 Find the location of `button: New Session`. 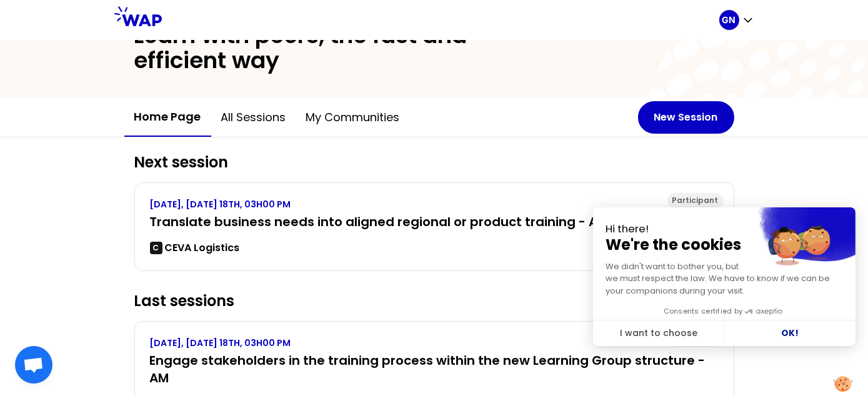

button: New Session is located at coordinates (686, 117).